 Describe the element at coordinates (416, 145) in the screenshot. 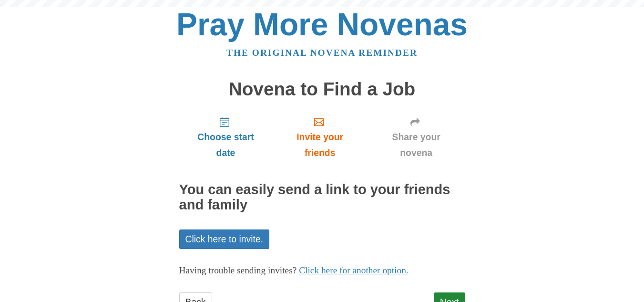

I see `span: Share your novena` at that location.